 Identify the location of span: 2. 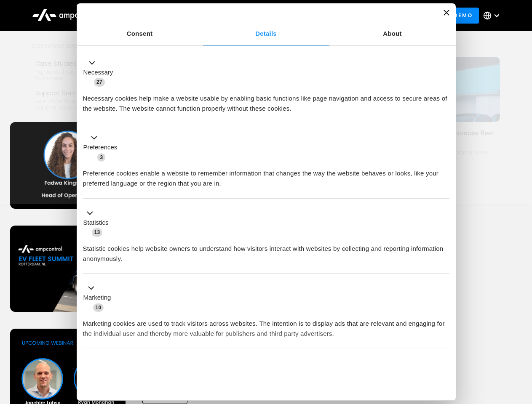
(143, 364).